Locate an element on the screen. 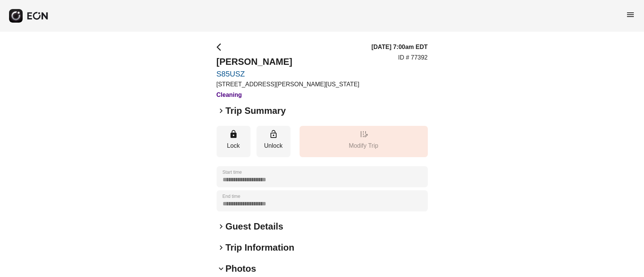 This screenshot has width=644, height=277. span: lock_open is located at coordinates (274, 135).